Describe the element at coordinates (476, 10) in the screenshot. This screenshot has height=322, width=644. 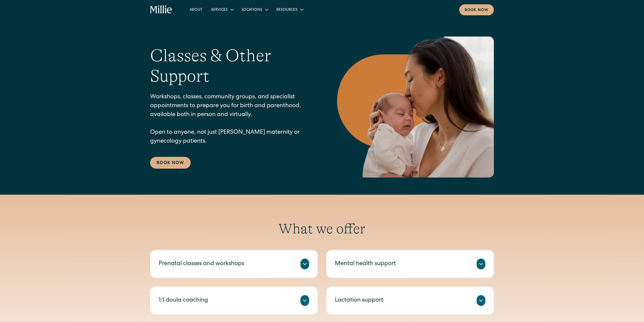
I see `div: Book now` at that location.